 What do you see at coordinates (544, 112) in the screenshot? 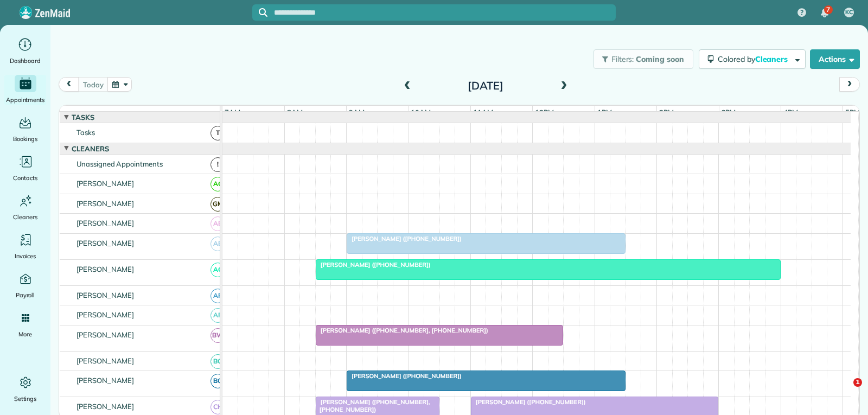
I see `span: 12pm` at bounding box center [544, 112].